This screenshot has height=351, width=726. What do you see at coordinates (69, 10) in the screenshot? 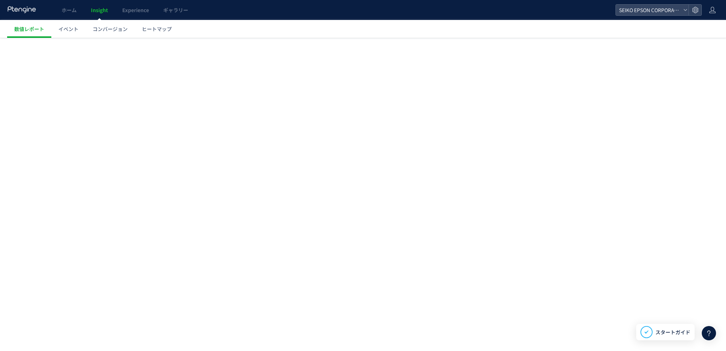
I see `span: ホーム` at bounding box center [69, 10].